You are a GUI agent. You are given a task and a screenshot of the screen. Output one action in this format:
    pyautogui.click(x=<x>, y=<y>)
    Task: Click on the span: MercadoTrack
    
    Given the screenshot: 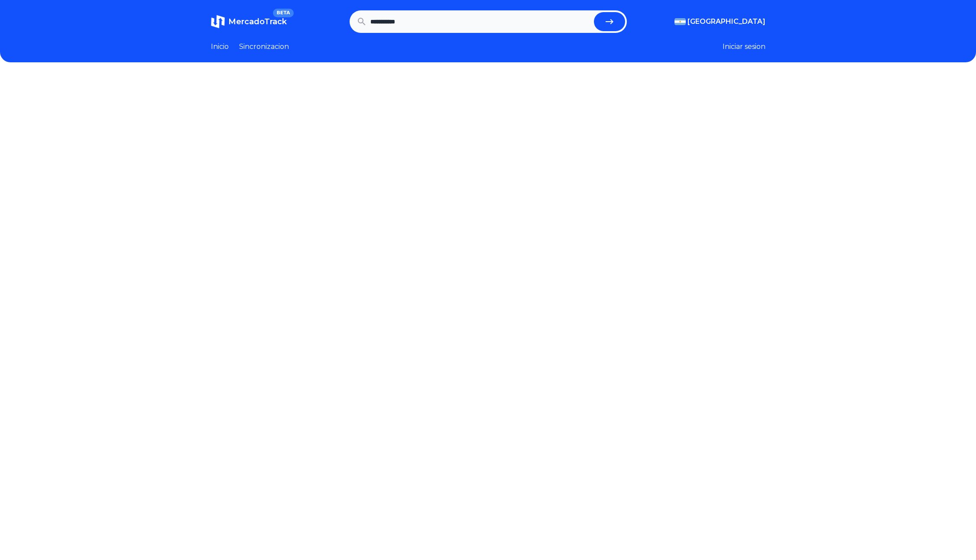 What is the action you would take?
    pyautogui.click(x=257, y=21)
    